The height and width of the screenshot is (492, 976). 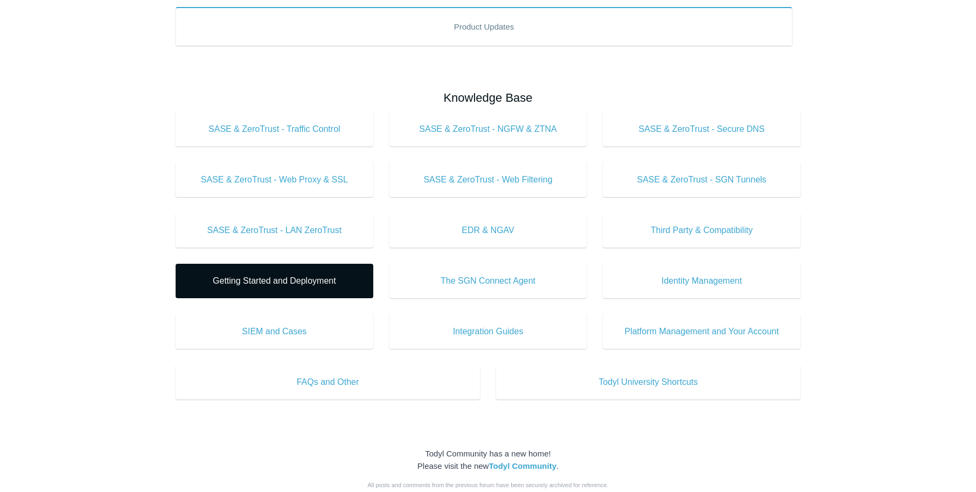 What do you see at coordinates (488, 332) in the screenshot?
I see `a: Integration Guides` at bounding box center [488, 332].